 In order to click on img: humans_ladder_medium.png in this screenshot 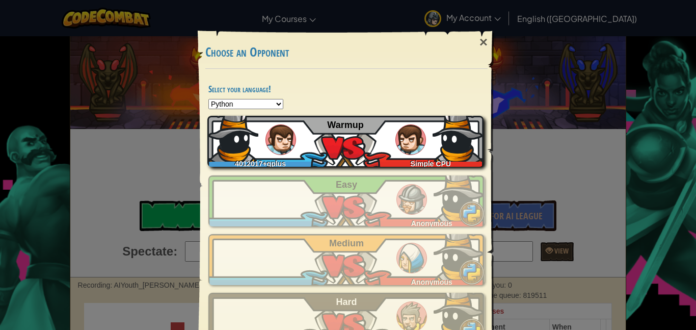, I will do `click(412, 258)`.